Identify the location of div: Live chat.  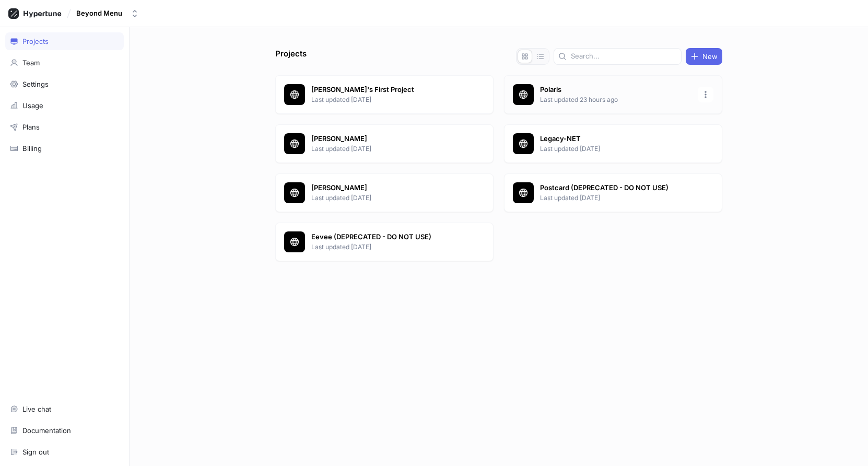
(37, 409).